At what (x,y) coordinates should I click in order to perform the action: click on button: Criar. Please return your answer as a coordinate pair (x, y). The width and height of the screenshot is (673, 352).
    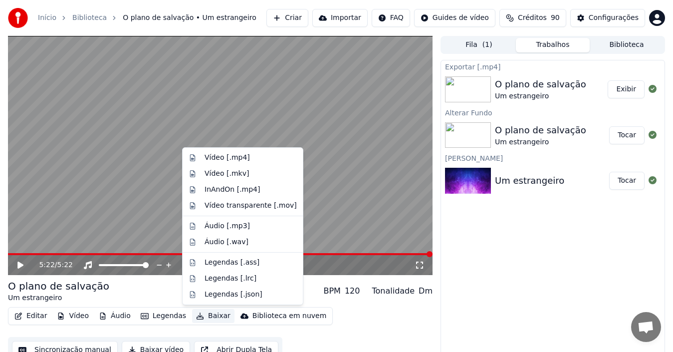
    Looking at the image, I should click on (287, 18).